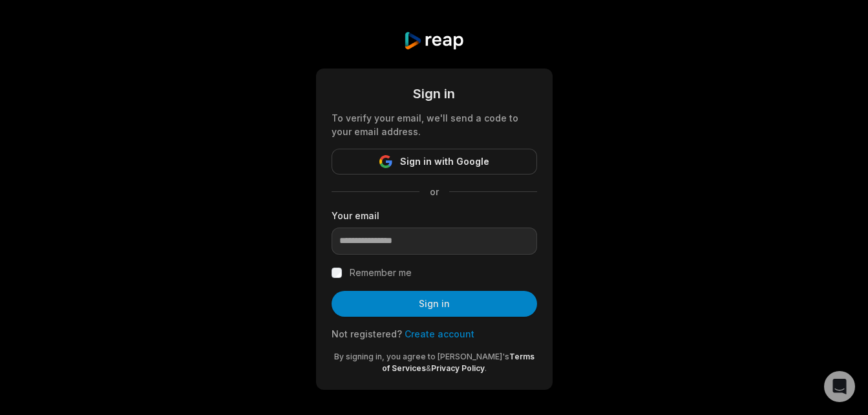 The width and height of the screenshot is (868, 415). What do you see at coordinates (434, 125) in the screenshot?
I see `div: To verify your email, we'll send a code to your email address.` at bounding box center [434, 125].